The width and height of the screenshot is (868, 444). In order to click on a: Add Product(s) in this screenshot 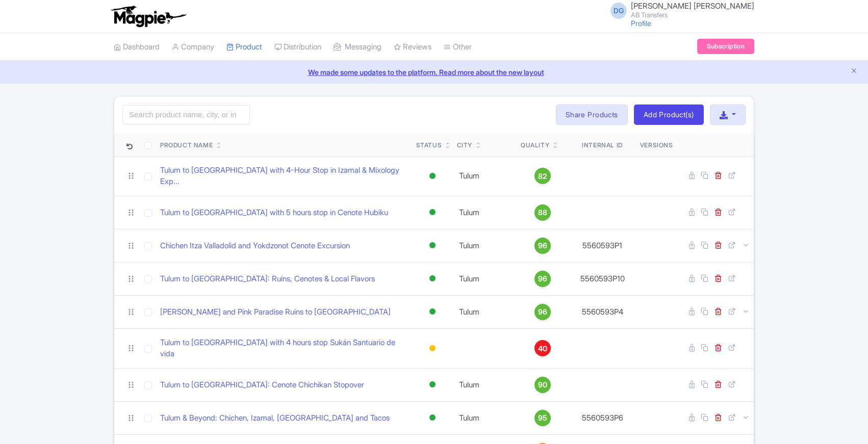, I will do `click(669, 115)`.